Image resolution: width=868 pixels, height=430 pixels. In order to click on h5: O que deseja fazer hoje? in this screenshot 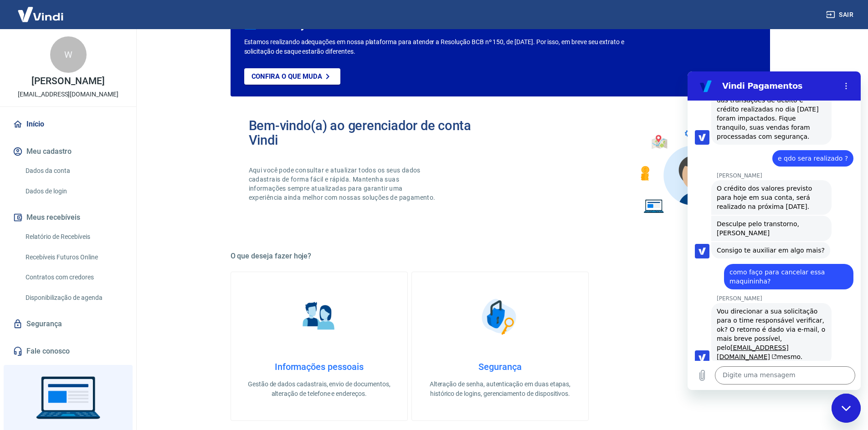, I will do `click(500, 256)`.